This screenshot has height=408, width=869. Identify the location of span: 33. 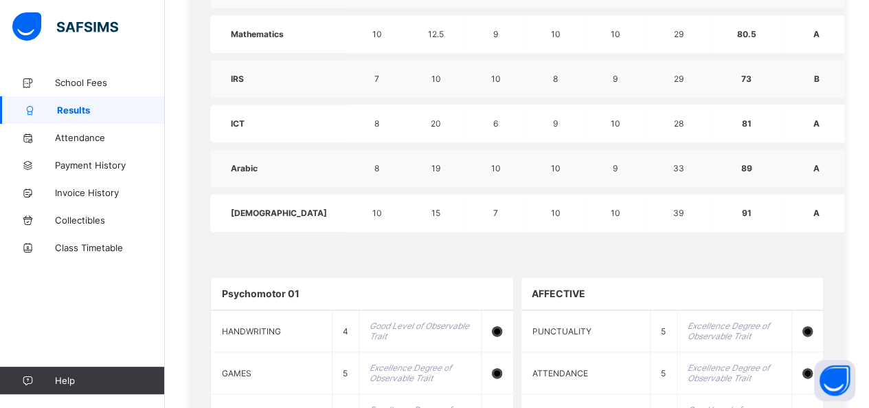
(679, 168).